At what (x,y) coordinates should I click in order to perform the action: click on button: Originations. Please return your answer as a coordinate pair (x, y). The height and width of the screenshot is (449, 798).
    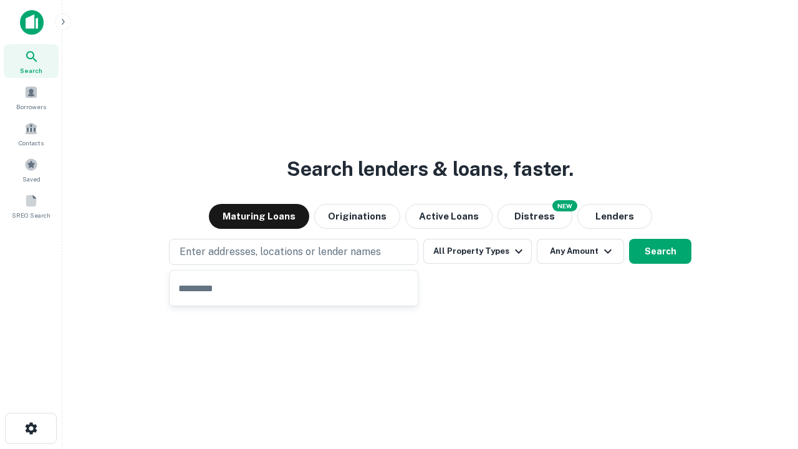
    Looking at the image, I should click on (357, 216).